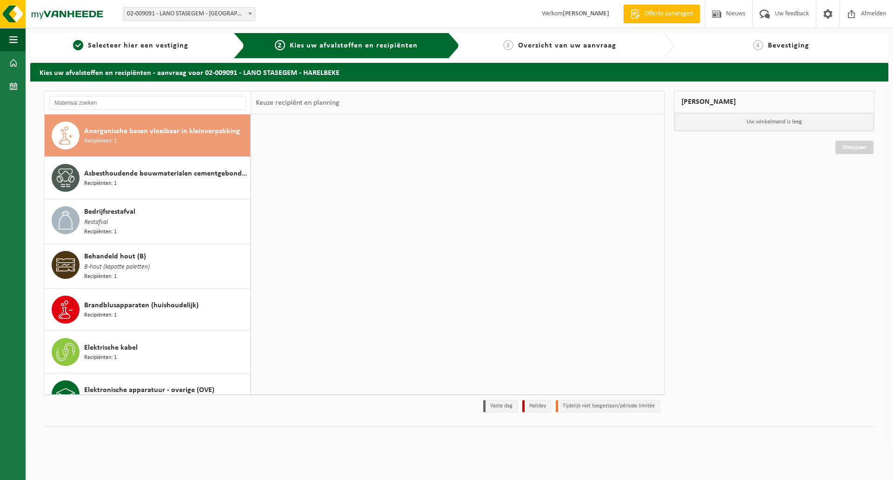  What do you see at coordinates (149, 390) in the screenshot?
I see `span: Elektronische apparatuur - overige (OVE)` at bounding box center [149, 390].